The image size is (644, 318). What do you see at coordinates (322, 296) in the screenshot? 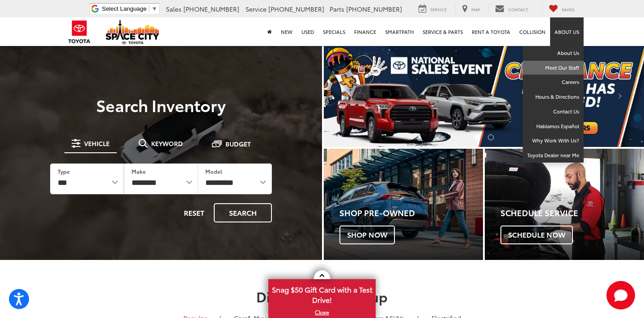
I see `h2: Discover Our Lineup` at bounding box center [322, 296].